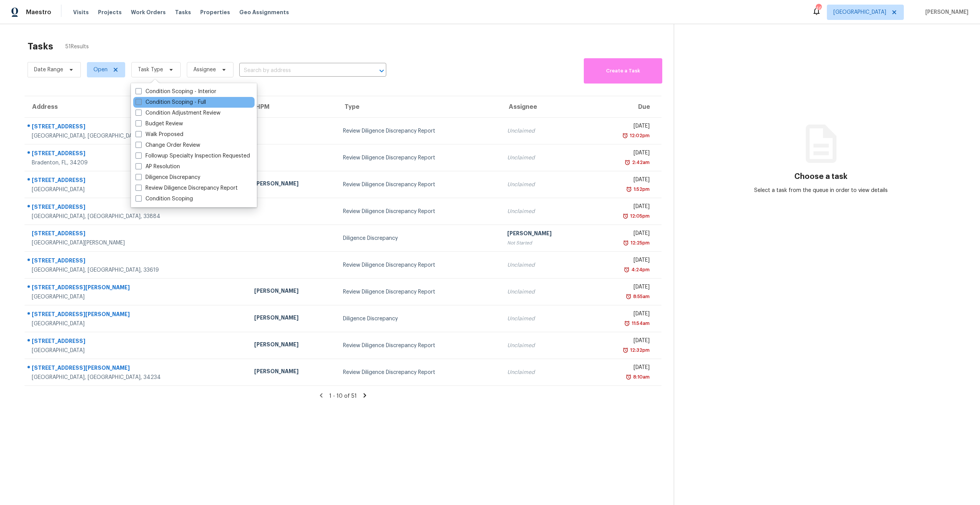  Describe the element at coordinates (343, 396) in the screenshot. I see `span: 1 - 10 of 51` at that location.